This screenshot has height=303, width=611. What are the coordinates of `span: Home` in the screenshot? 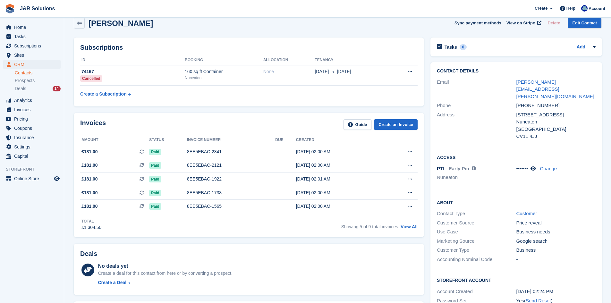 It's located at (33, 27).